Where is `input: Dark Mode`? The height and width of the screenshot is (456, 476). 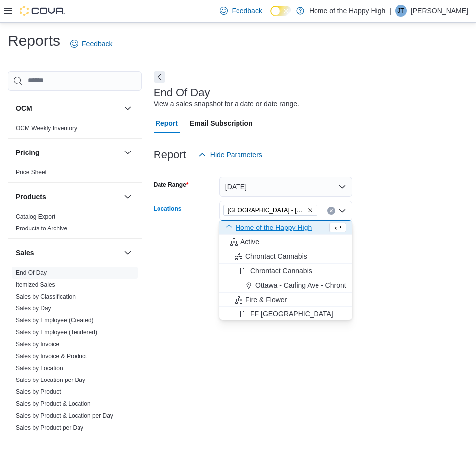
input: Dark Mode is located at coordinates (281, 11).